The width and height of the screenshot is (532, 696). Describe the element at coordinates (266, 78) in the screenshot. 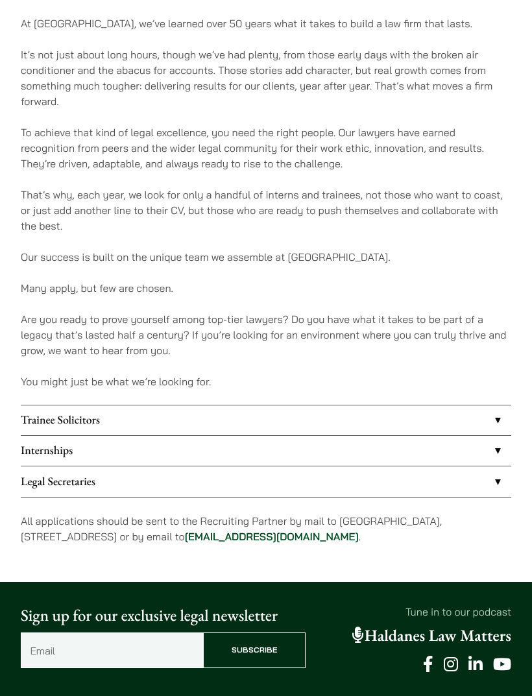

I see `p: It’s not just about long hours, though we’ve had plenty, from those early days with the broken ai...` at that location.